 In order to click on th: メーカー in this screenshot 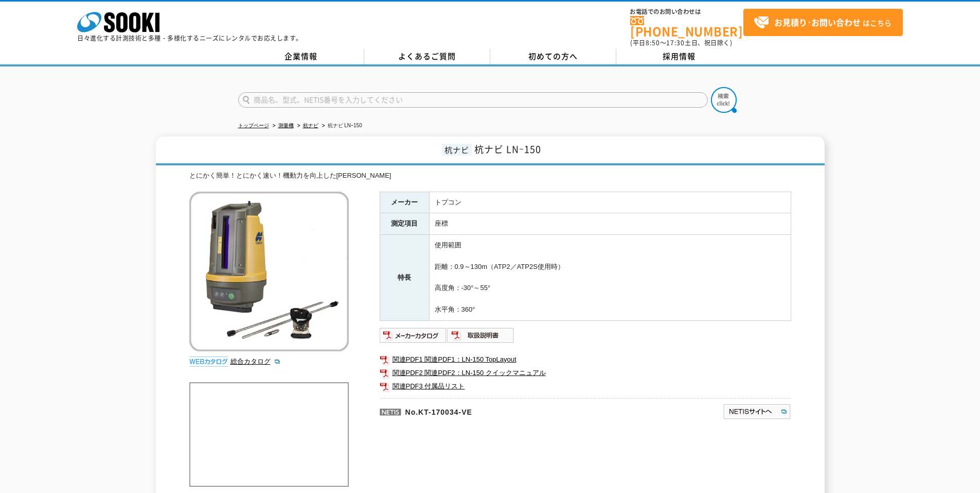, I will do `click(405, 202)`.